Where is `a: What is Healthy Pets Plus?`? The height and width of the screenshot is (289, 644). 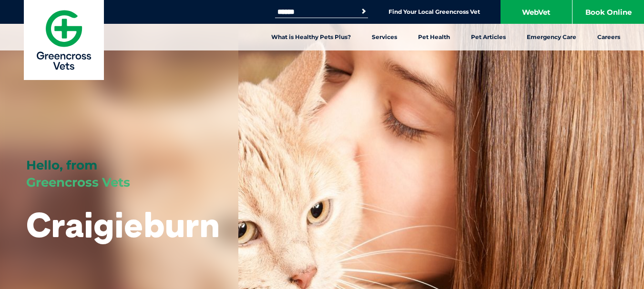
a: What is Healthy Pets Plus? is located at coordinates (311, 37).